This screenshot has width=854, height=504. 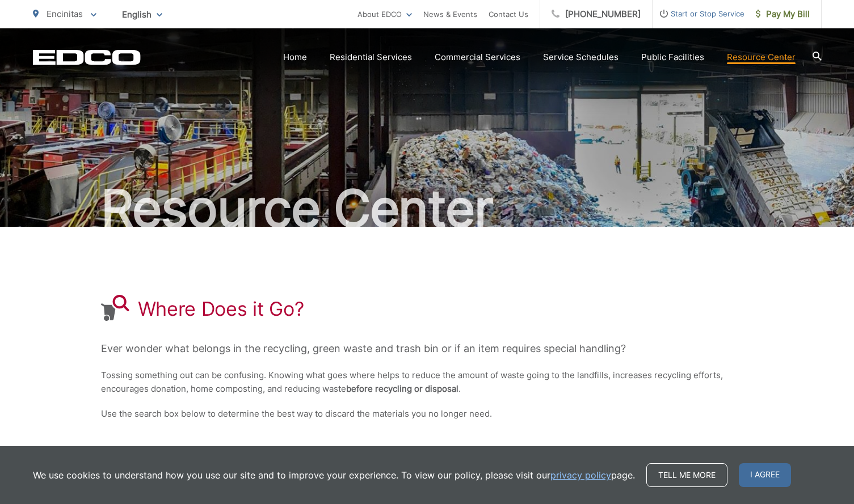 What do you see at coordinates (509, 14) in the screenshot?
I see `a: Contact Us` at bounding box center [509, 14].